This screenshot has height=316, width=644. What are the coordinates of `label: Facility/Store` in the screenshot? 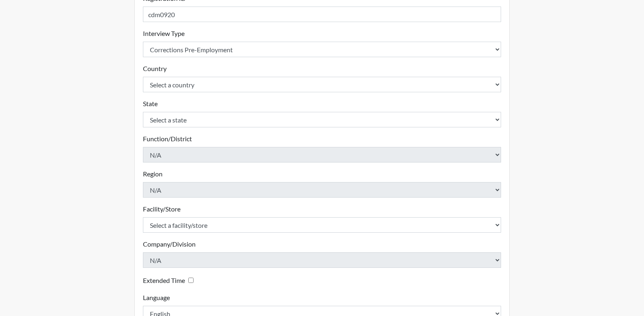 It's located at (162, 209).